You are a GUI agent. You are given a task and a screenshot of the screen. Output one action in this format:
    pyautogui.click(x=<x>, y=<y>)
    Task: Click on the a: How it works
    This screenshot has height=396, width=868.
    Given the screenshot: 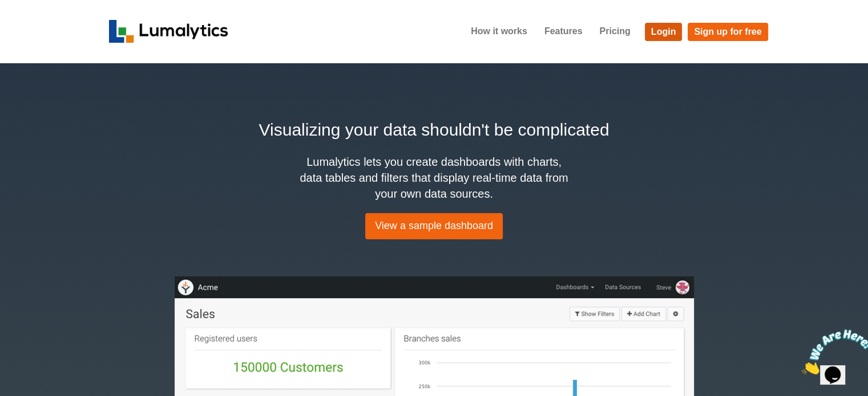 What is the action you would take?
    pyautogui.click(x=499, y=32)
    